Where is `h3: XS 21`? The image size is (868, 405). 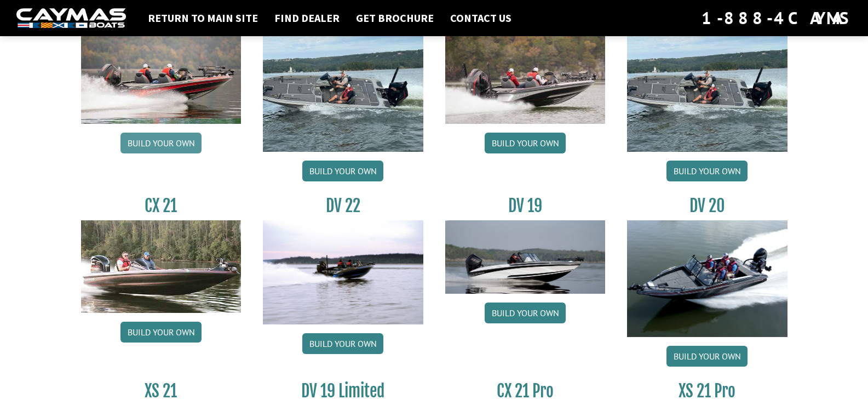
h3: XS 21 is located at coordinates (161, 390).